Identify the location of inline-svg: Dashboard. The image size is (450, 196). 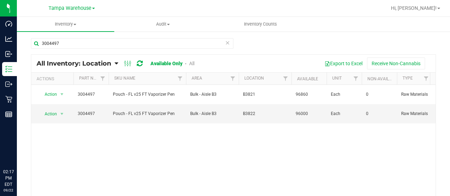
(9, 24).